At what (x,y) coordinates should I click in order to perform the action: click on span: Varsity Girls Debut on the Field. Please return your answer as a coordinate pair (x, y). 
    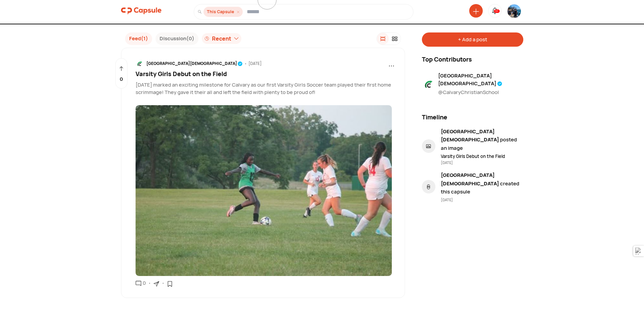
    Looking at the image, I should click on (181, 74).